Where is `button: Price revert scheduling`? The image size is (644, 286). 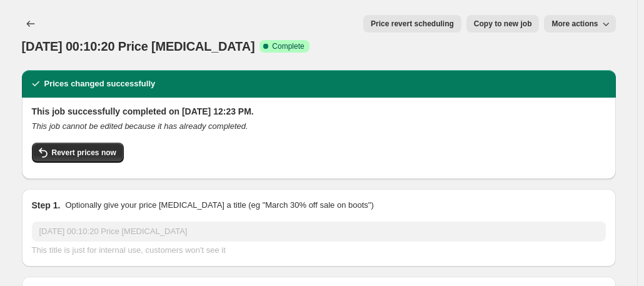
button: Price revert scheduling is located at coordinates (412, 24).